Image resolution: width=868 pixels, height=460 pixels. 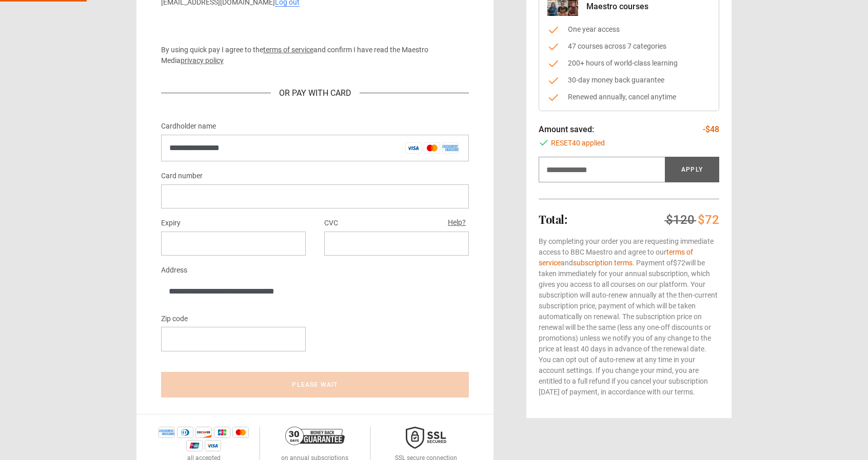 What do you see at coordinates (315, 93) in the screenshot?
I see `div: Or Pay With Card` at bounding box center [315, 93].